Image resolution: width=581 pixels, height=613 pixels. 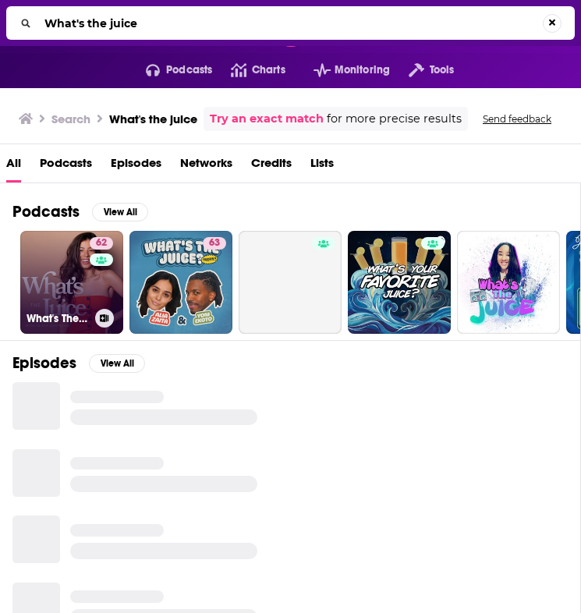 What do you see at coordinates (13, 166) in the screenshot?
I see `a: All` at bounding box center [13, 166].